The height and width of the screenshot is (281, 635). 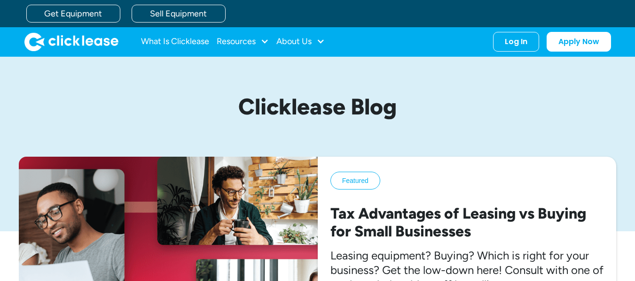 What do you see at coordinates (466, 223) in the screenshot?
I see `h2: Tax Advantages of Leasing vs Buying for Small Businesses` at bounding box center [466, 223].